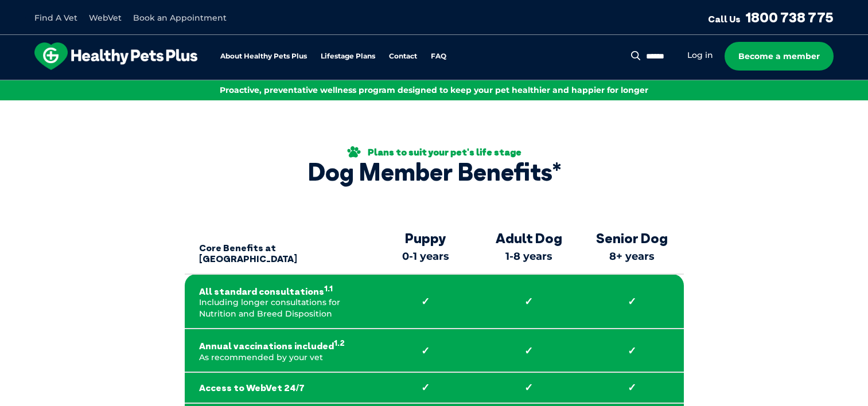  What do you see at coordinates (529, 248) in the screenshot?
I see `th: 1-8 years` at bounding box center [529, 248].